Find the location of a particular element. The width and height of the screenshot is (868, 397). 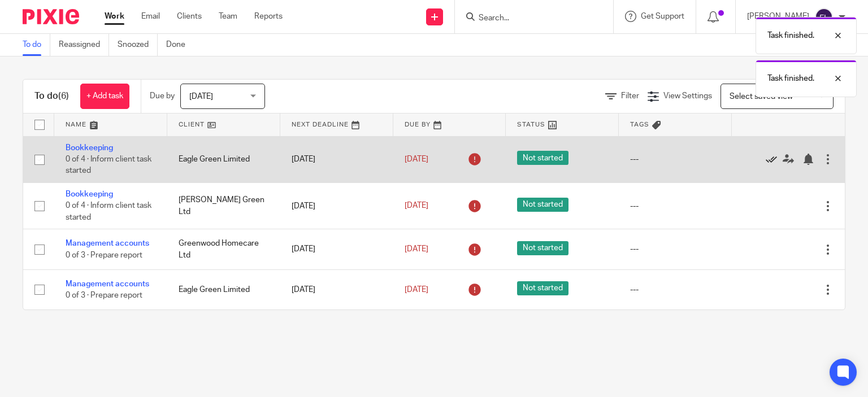

a: Team is located at coordinates (228, 16).